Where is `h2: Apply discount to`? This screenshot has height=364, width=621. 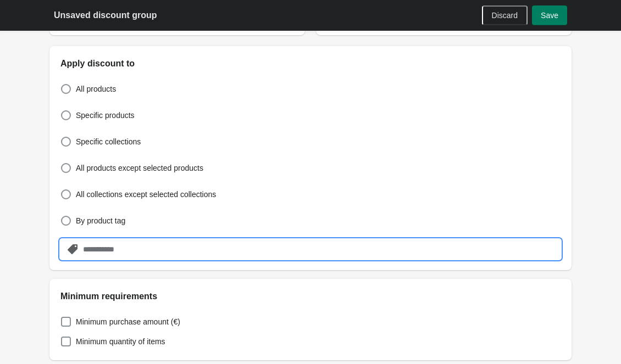
h2: Apply discount to is located at coordinates (310, 64).